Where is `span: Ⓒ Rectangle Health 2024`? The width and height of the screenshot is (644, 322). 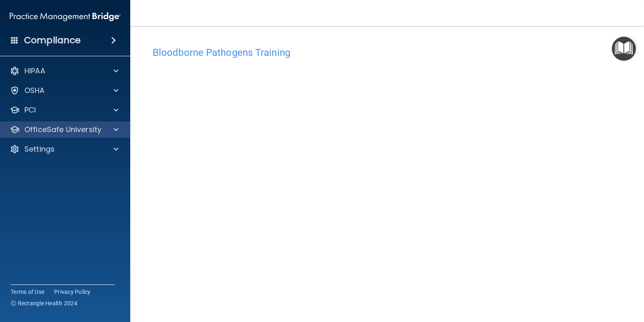
span: Ⓒ Rectangle Health 2024 is located at coordinates (44, 303).